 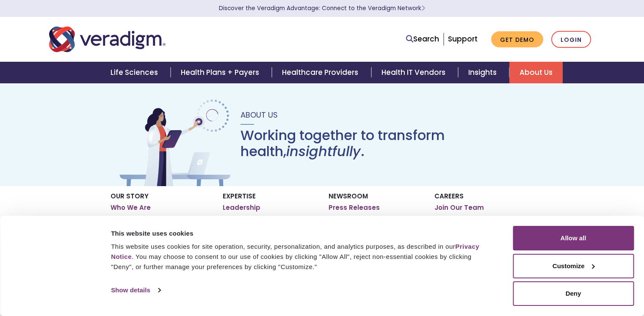 What do you see at coordinates (414, 72) in the screenshot?
I see `a: Health IT Vendors` at bounding box center [414, 72].